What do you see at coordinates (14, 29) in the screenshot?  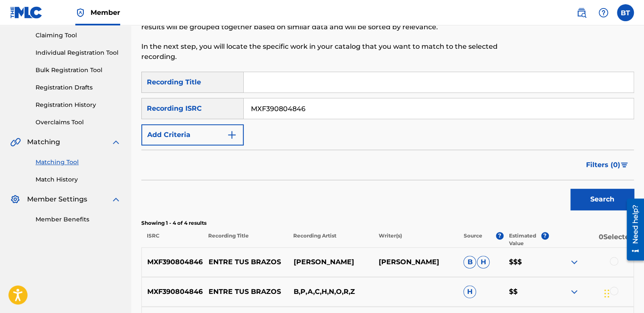 I see `div: Need help?` at bounding box center [14, 29].